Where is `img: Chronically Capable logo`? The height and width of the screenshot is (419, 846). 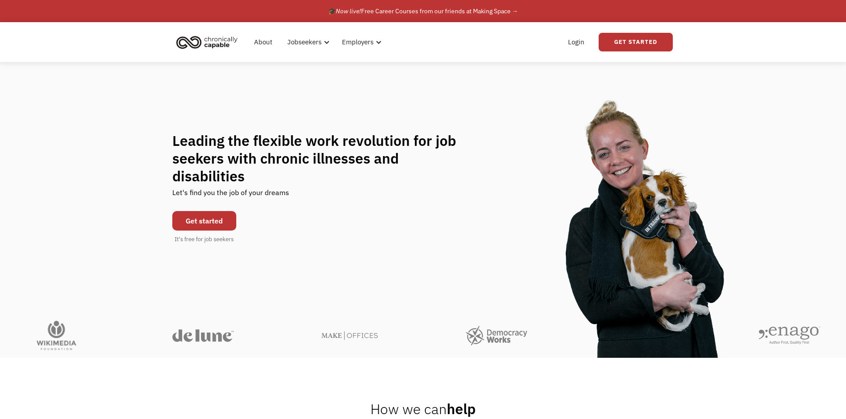 img: Chronically Capable logo is located at coordinates (207, 42).